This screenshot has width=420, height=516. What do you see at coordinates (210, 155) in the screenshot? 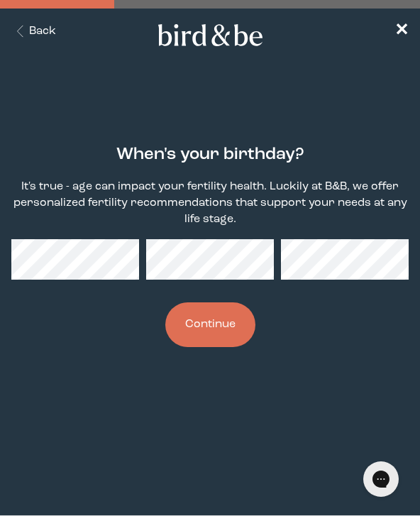
I see `h2: When's your birthday?` at bounding box center [210, 155].